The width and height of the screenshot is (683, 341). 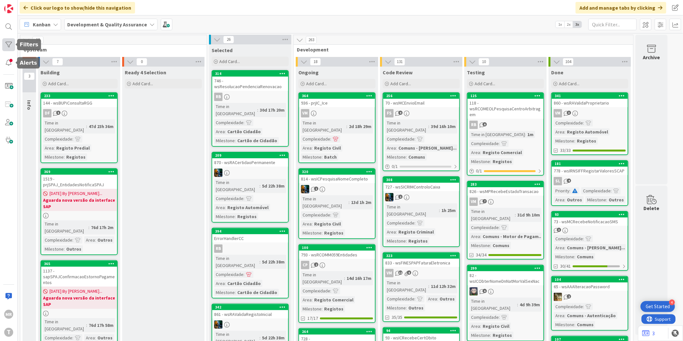 What do you see at coordinates (591, 164) in the screenshot?
I see `div: 181` at bounding box center [591, 164].